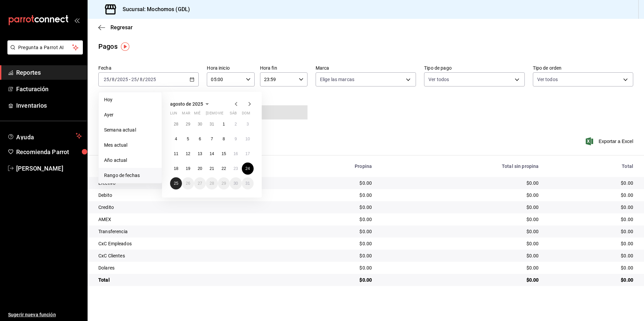 The image size is (644, 321). I want to click on abbr: jueves, so click(226, 114).